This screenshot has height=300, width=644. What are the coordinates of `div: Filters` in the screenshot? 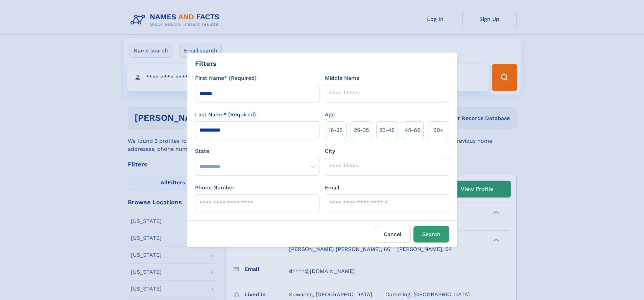 It's located at (206, 63).